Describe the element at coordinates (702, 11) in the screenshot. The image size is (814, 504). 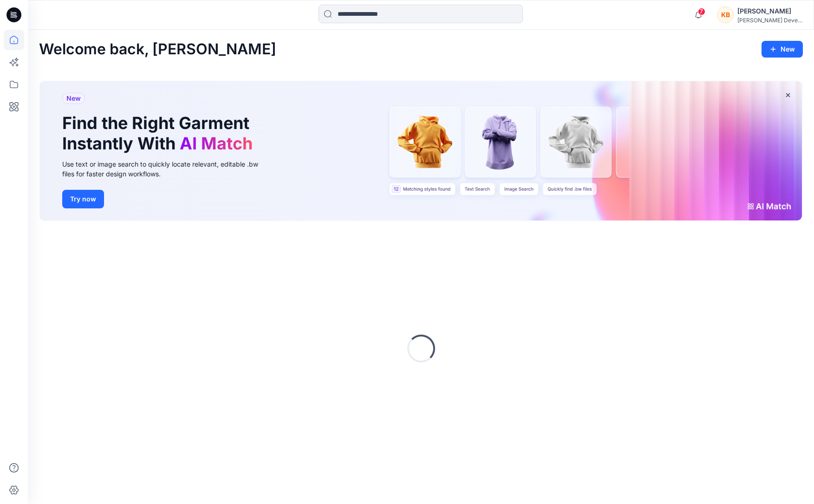
I see `span: 7` at that location.